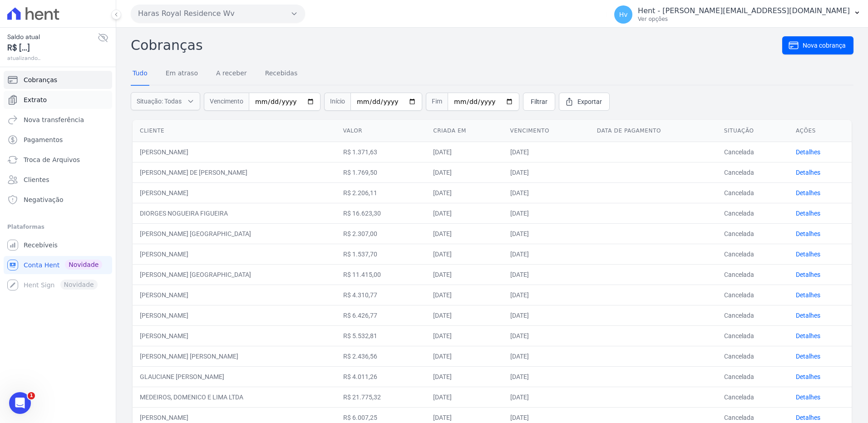  Describe the element at coordinates (546, 131) in the screenshot. I see `th: Vencimento` at that location.